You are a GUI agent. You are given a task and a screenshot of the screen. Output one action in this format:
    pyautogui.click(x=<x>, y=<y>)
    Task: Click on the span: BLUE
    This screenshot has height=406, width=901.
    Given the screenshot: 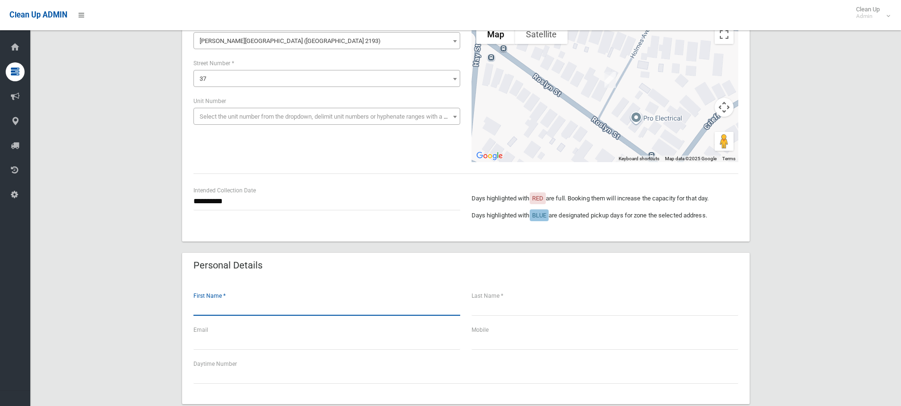 What is the action you would take?
    pyautogui.click(x=539, y=215)
    